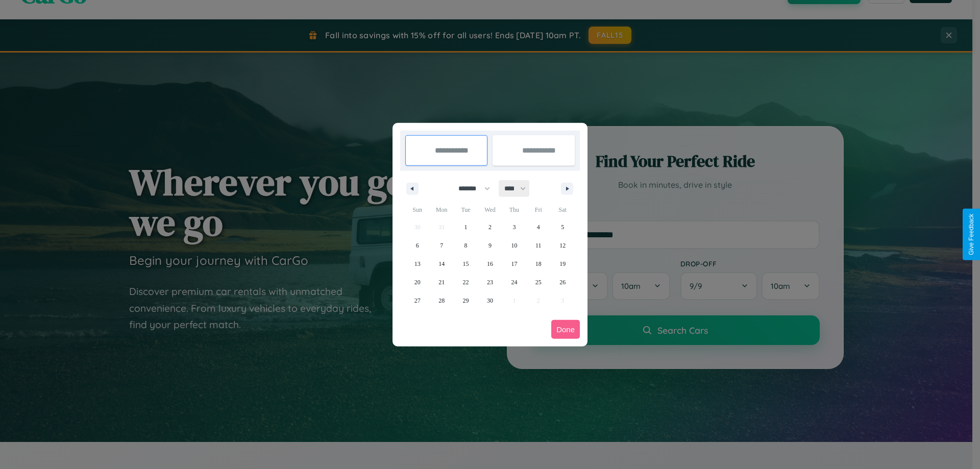 Image resolution: width=980 pixels, height=469 pixels. Describe the element at coordinates (466, 245) in the screenshot. I see `span: 8` at that location.